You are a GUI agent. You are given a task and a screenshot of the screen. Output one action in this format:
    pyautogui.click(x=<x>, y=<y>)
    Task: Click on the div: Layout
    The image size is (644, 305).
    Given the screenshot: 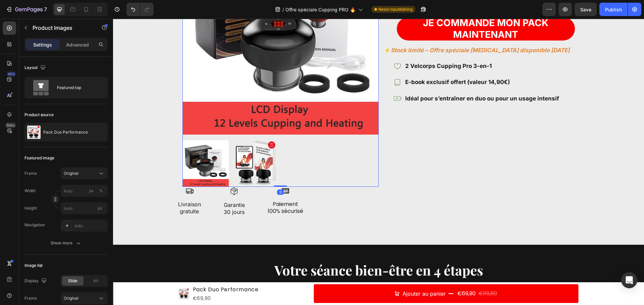 What is the action you would take?
    pyautogui.click(x=36, y=67)
    